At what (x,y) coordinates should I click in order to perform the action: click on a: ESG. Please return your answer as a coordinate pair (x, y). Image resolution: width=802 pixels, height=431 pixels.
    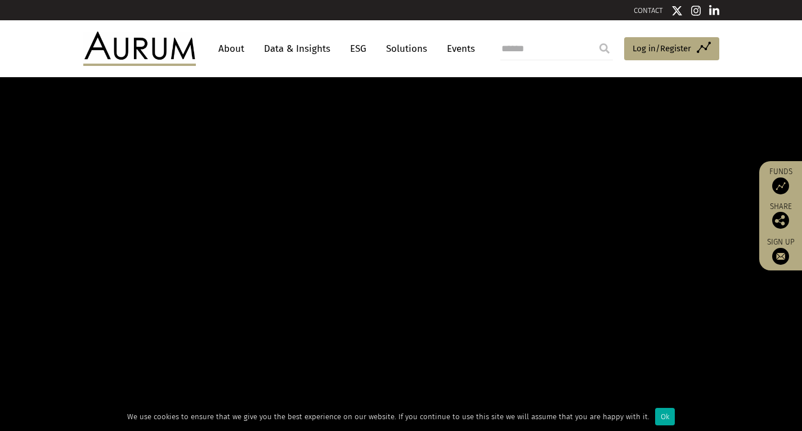
    Looking at the image, I should click on (358, 48).